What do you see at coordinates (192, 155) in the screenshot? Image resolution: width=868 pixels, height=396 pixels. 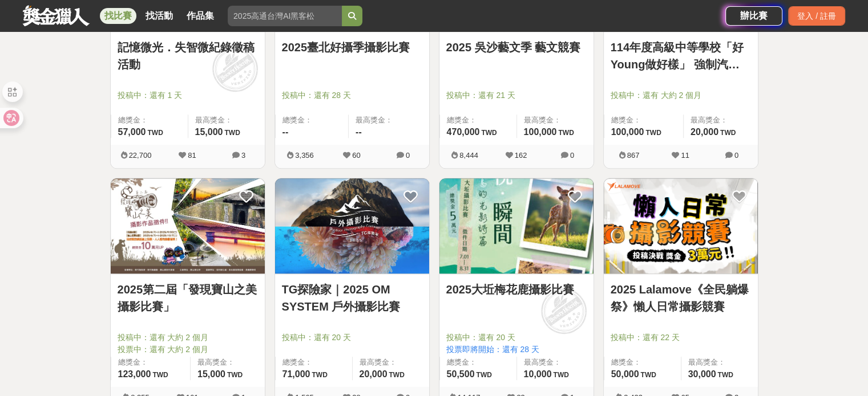 I see `span: 81` at bounding box center [192, 155].